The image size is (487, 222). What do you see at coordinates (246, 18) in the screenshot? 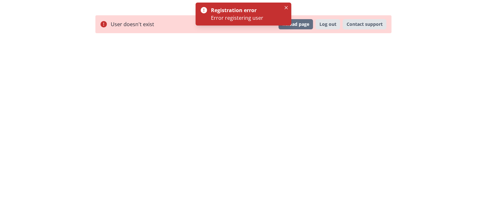
I see `div: Error registering user` at bounding box center [246, 18].